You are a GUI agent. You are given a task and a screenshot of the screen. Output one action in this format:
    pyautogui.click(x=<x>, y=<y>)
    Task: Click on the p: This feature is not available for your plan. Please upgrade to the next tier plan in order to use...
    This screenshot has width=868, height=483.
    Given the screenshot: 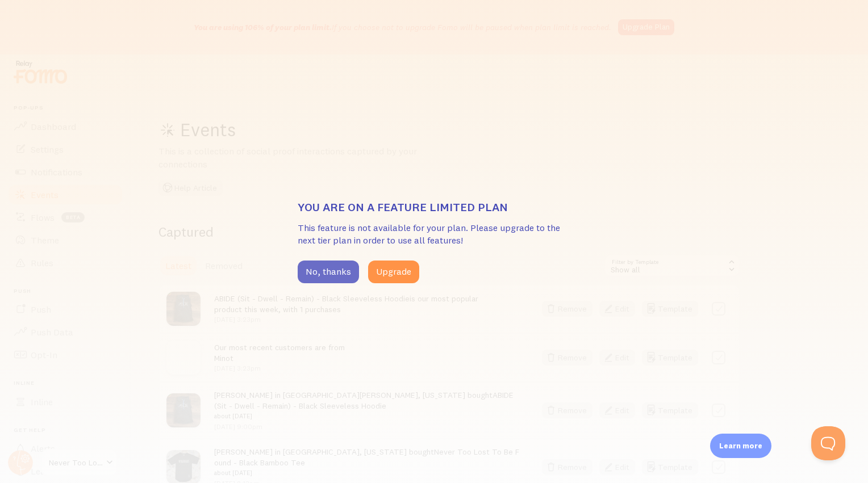 What is the action you would take?
    pyautogui.click(x=434, y=234)
    